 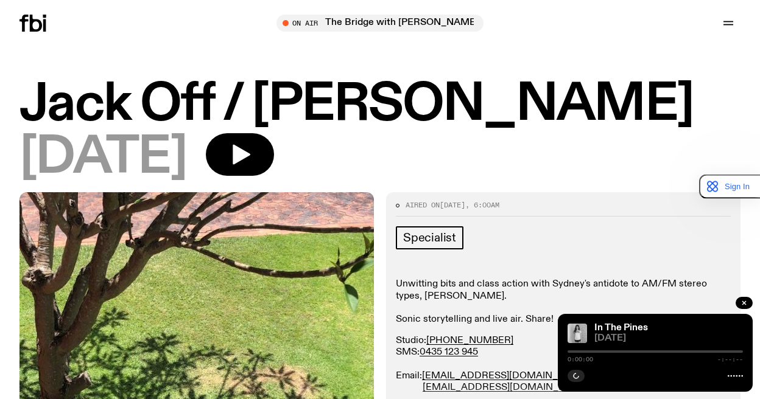 What do you see at coordinates (429, 238) in the screenshot?
I see `span: Specialist` at bounding box center [429, 238].